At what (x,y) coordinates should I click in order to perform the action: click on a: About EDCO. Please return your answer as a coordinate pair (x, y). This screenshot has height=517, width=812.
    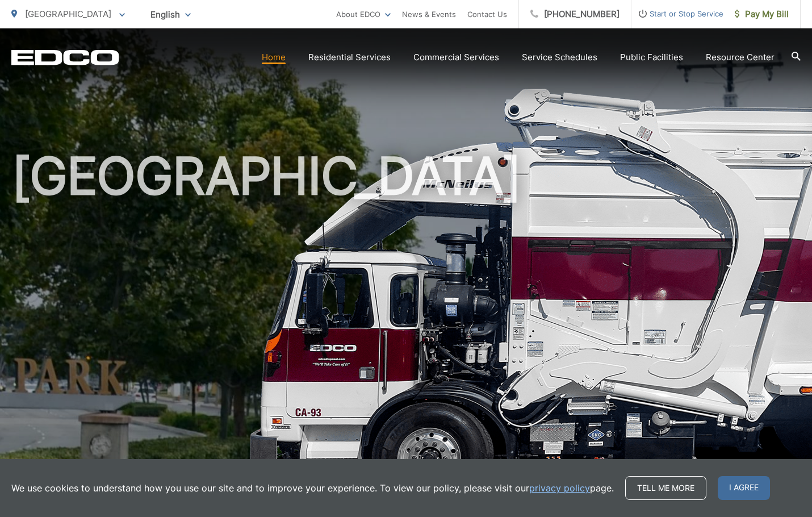
    Looking at the image, I should click on (363, 14).